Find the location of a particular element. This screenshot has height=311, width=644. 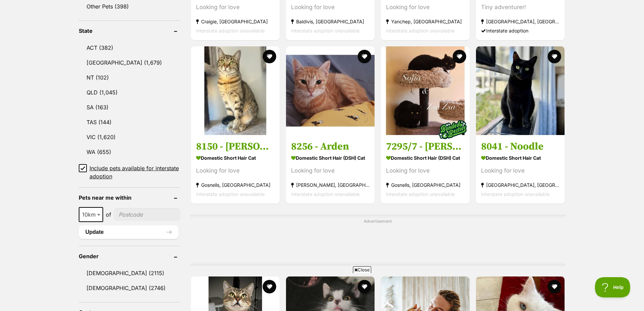

span: Close is located at coordinates (362, 269).